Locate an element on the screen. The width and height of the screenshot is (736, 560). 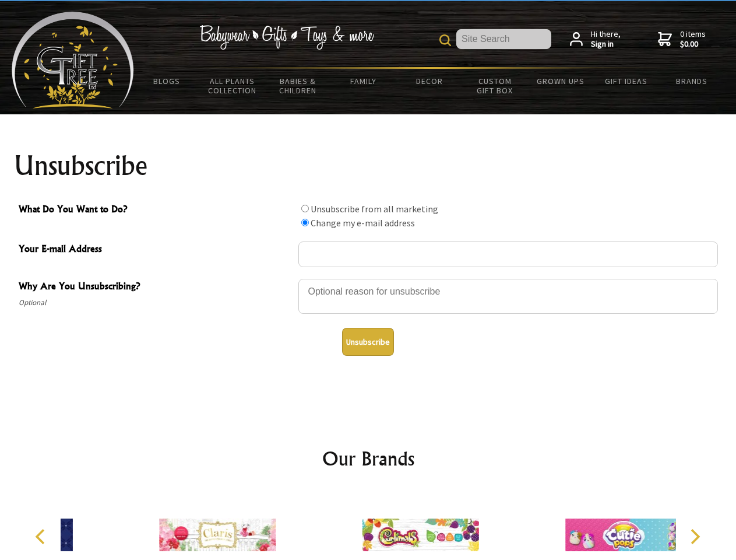
input: Site Search is located at coordinates (504, 39).